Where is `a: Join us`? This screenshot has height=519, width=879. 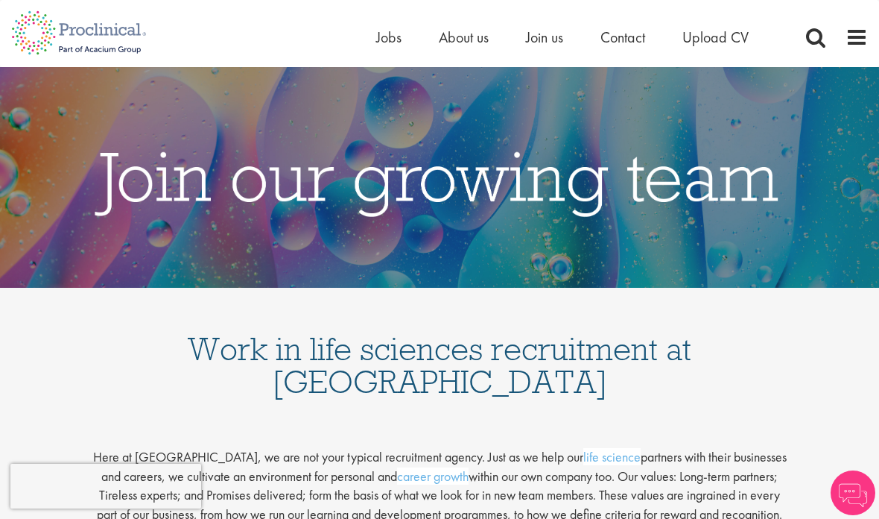
a: Join us is located at coordinates (545, 37).